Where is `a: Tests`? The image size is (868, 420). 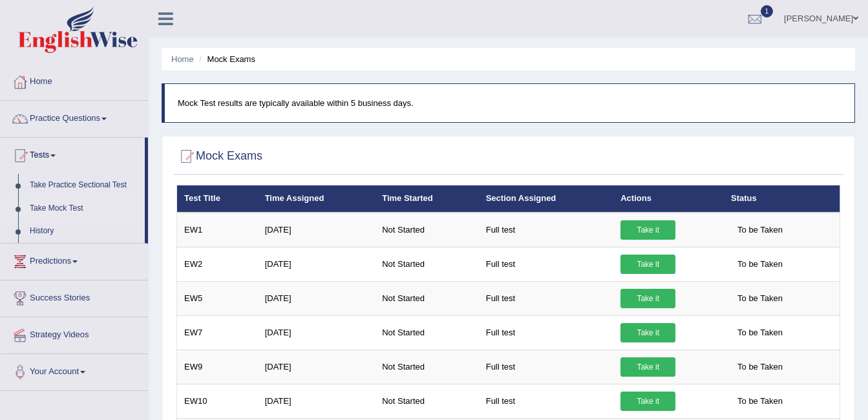
a: Tests is located at coordinates (72, 154).